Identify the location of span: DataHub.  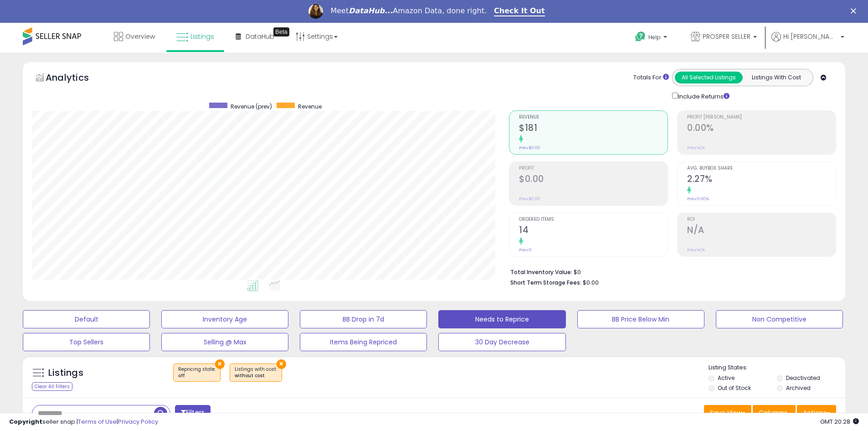
(260, 36).